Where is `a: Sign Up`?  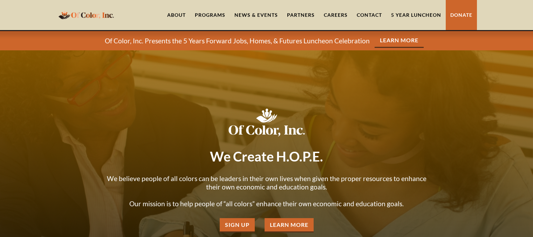 a: Sign Up is located at coordinates (237, 226).